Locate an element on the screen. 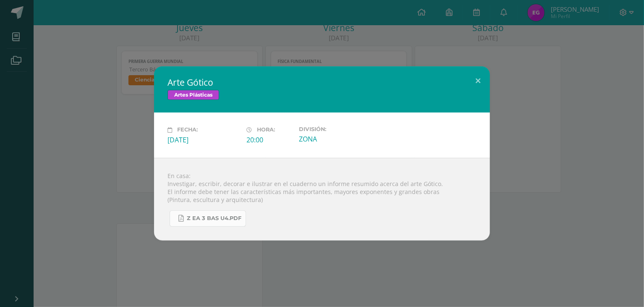 Image resolution: width=644 pixels, height=307 pixels. span: Fecha: is located at coordinates (187, 130).